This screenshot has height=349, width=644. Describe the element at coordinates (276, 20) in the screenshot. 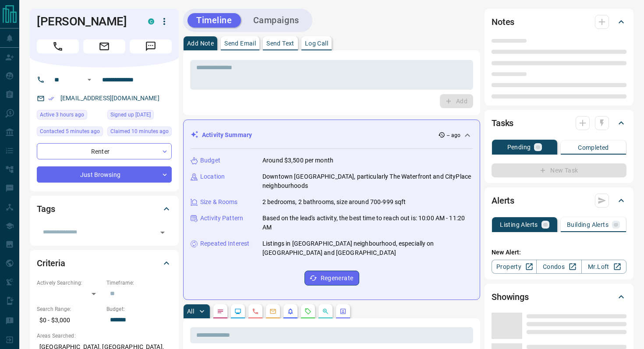

I see `button: Campaigns` at that location.